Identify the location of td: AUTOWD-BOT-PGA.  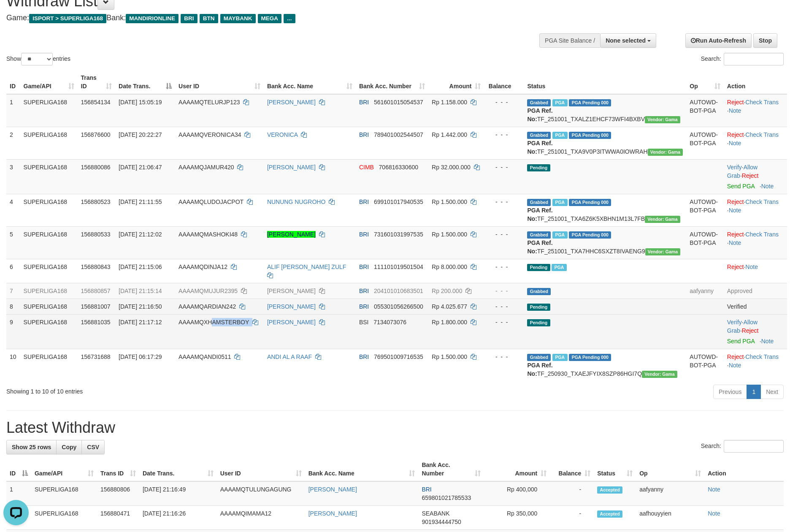
(705, 365).